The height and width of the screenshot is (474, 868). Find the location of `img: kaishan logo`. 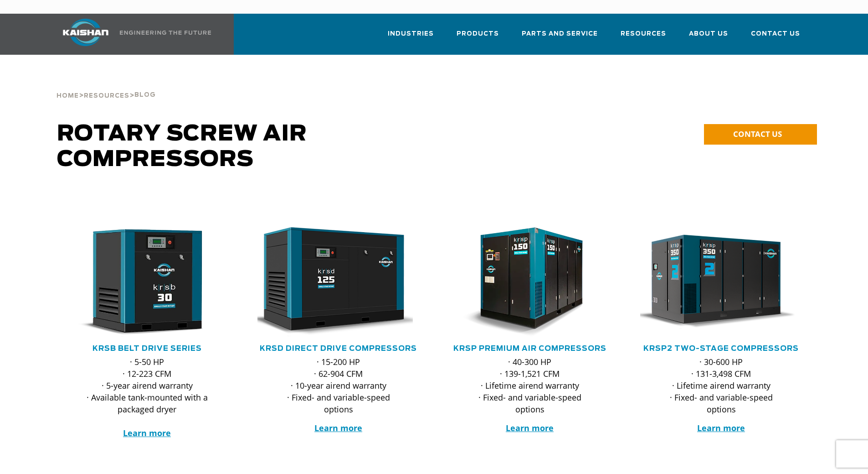

img: kaishan logo is located at coordinates (86, 32).